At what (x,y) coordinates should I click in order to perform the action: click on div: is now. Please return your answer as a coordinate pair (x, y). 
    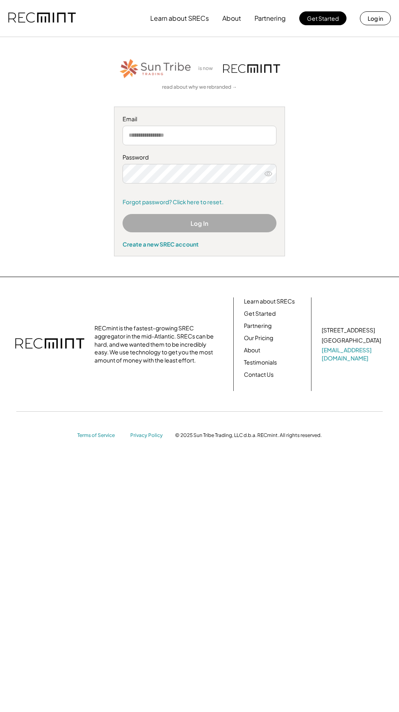
    Looking at the image, I should click on (208, 68).